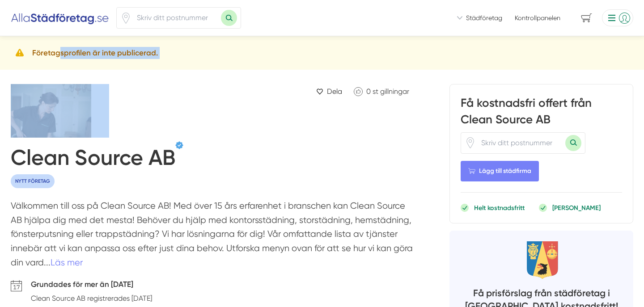  Describe the element at coordinates (586, 18) in the screenshot. I see `span: navigation-cart` at that location.